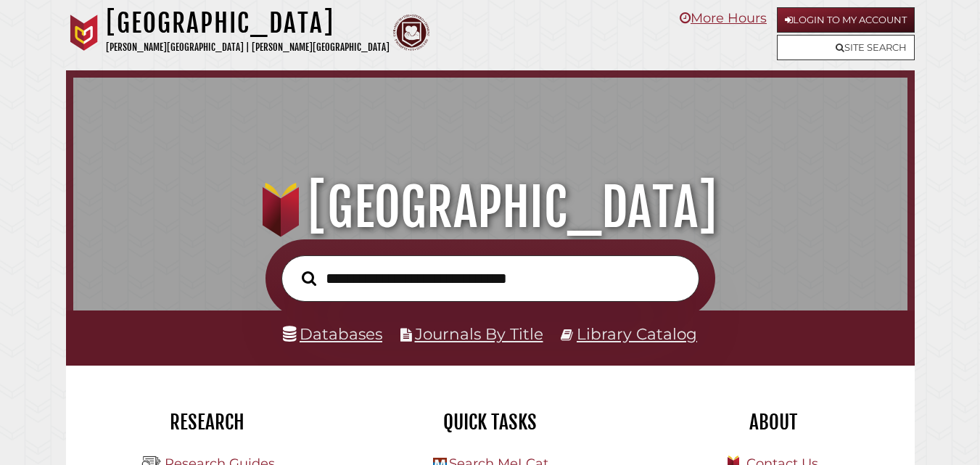 This screenshot has height=465, width=980. What do you see at coordinates (84, 33) in the screenshot?
I see `img: Calvin University` at bounding box center [84, 33].